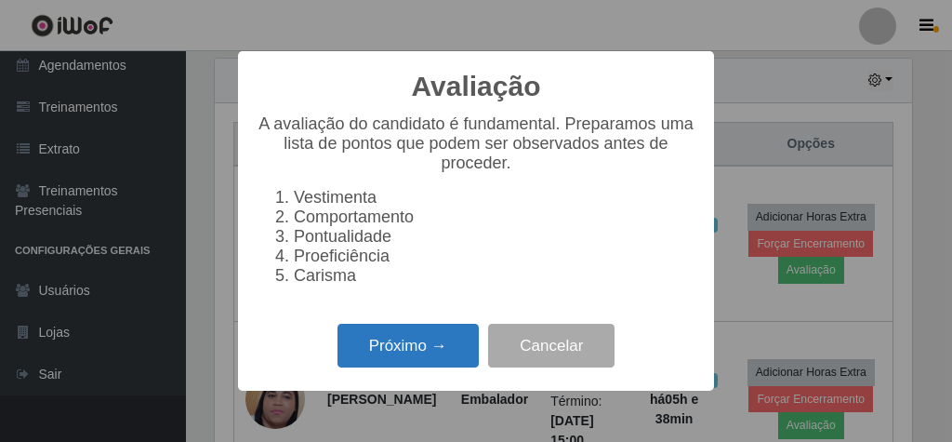 This screenshot has width=952, height=442. I want to click on li: Proeficiência, so click(495, 256).